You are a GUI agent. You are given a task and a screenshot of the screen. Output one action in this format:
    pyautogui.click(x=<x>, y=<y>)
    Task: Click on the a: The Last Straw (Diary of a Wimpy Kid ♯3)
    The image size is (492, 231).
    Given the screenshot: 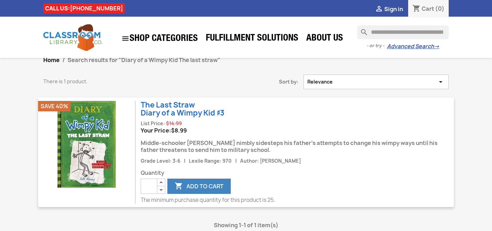 What is the action you would take?
    pyautogui.click(x=87, y=144)
    